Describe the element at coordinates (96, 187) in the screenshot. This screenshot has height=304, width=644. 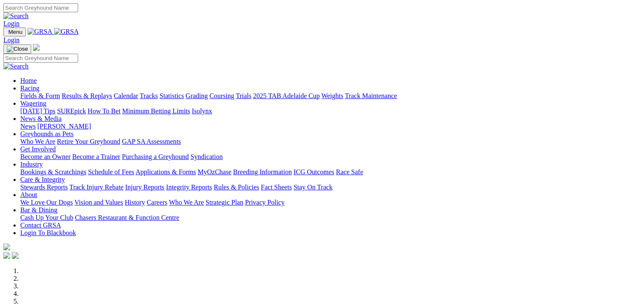
I see `a: Track Injury Rebate` at that location.